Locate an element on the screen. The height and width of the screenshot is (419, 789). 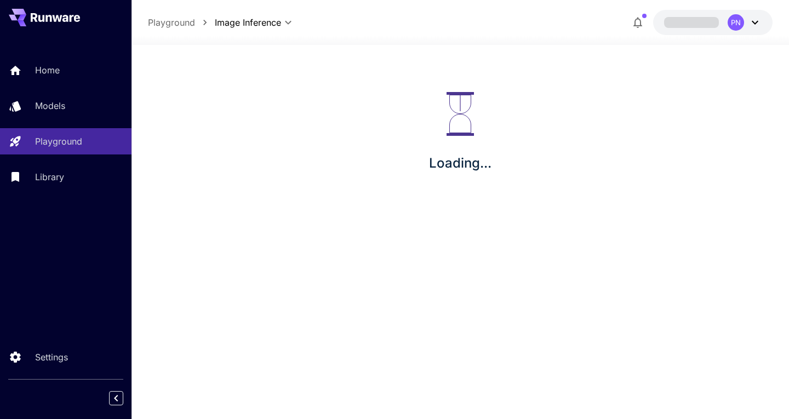
a: Playground is located at coordinates (171, 22).